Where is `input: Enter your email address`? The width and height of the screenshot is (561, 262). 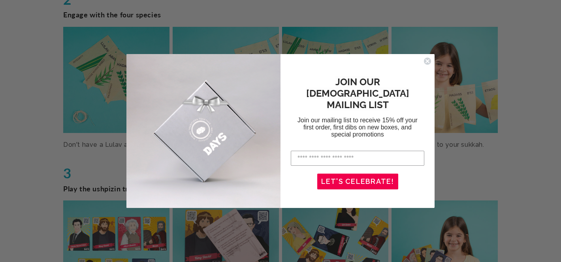 input: Enter your email address is located at coordinates (358, 158).